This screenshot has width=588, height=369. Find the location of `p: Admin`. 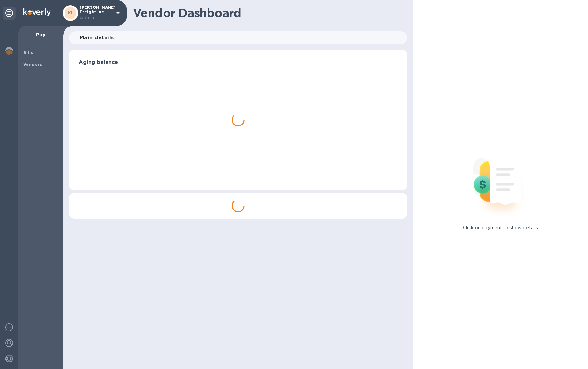

p: Admin is located at coordinates (96, 18).